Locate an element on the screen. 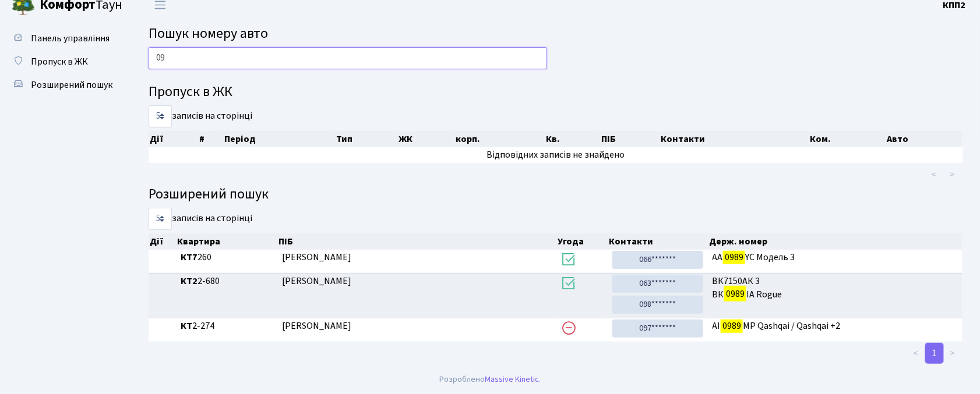  th: Тип is located at coordinates (366, 139).